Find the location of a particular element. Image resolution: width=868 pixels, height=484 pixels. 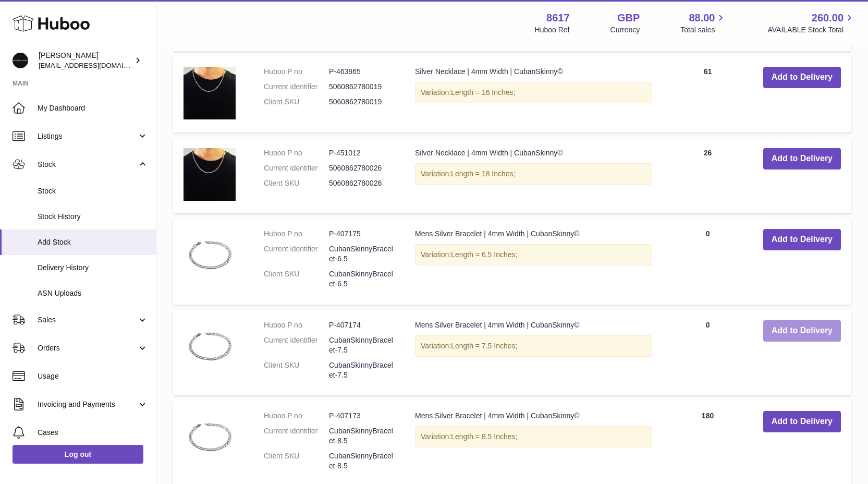

span: Length = 18 Inches; is located at coordinates (483, 174).